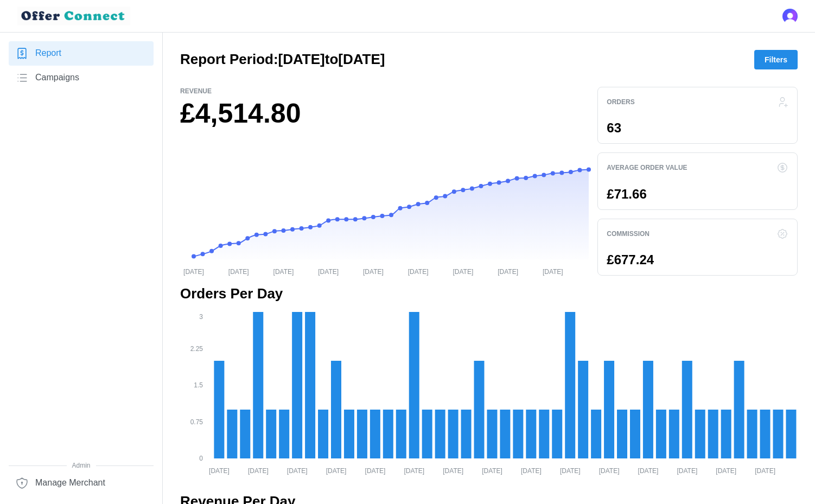  Describe the element at coordinates (626, 194) in the screenshot. I see `p: £71.66` at that location.